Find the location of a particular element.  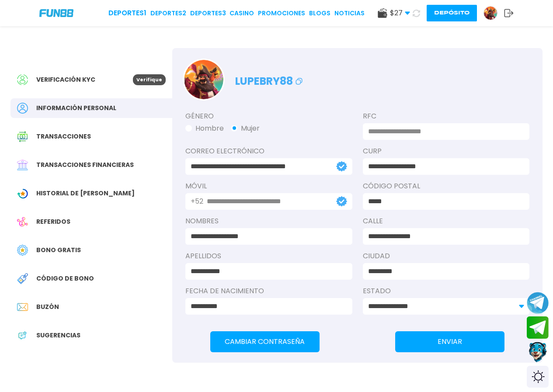

a: Verificación KYCVerifique is located at coordinates (91, 80).